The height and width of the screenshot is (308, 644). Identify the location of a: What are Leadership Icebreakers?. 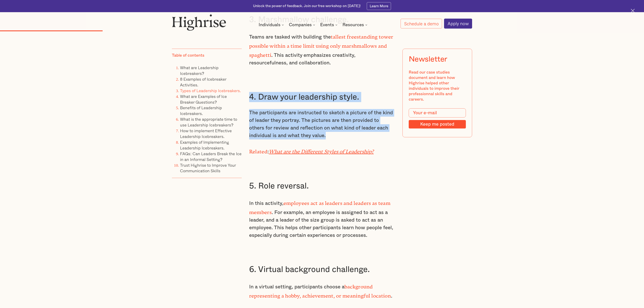
(199, 70).